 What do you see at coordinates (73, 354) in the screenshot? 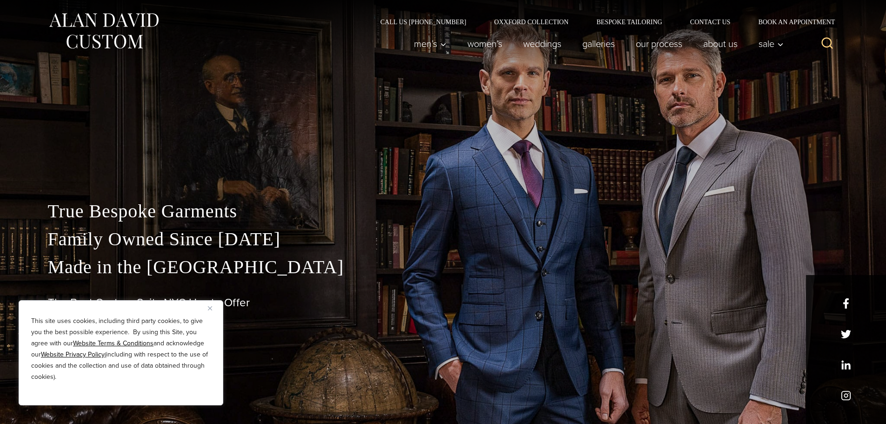
I see `a: Website Privacy Policy` at bounding box center [73, 354].